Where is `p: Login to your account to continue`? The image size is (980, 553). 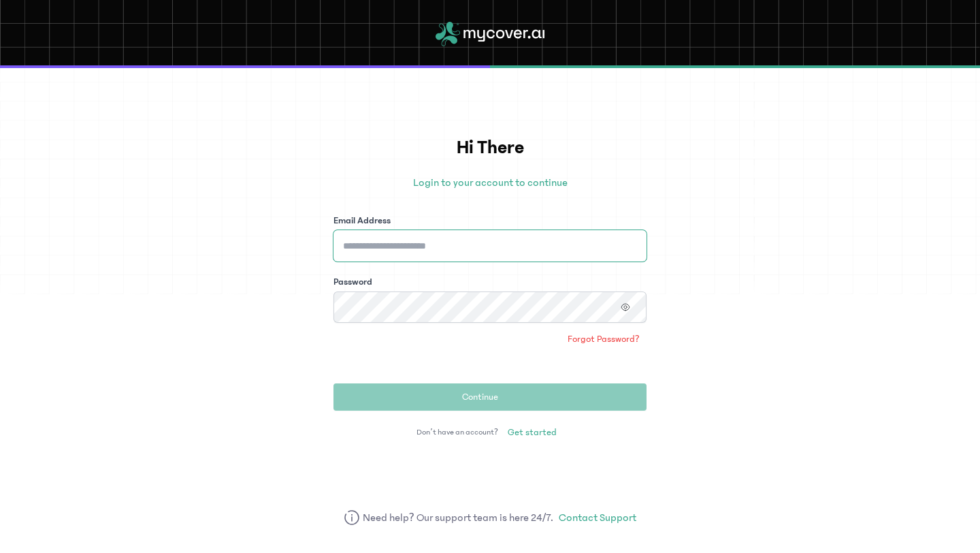
p: Login to your account to continue is located at coordinates (490, 183).